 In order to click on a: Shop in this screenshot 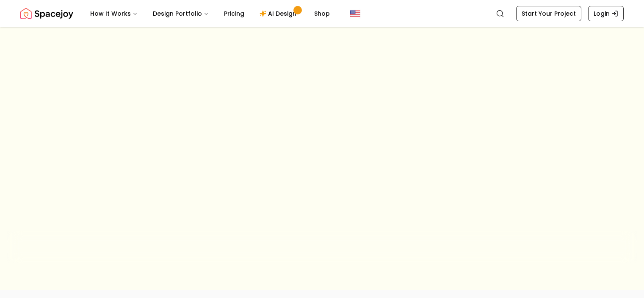, I will do `click(322, 14)`.